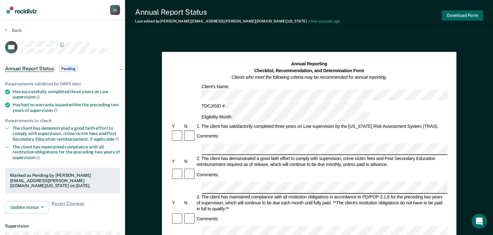 This screenshot has height=235, width=493. I want to click on span: Revert Changes, so click(68, 207).